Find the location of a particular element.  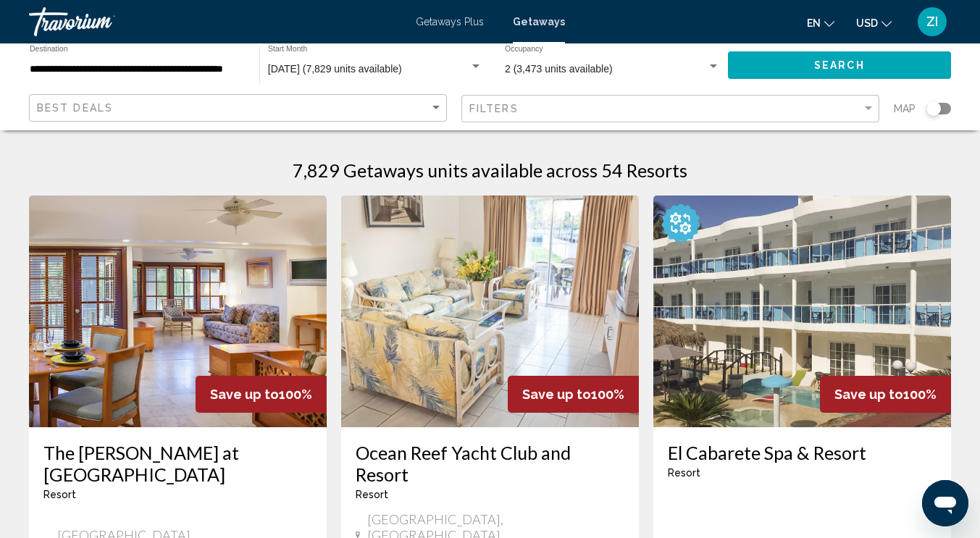

button: Change language is located at coordinates (821, 22).